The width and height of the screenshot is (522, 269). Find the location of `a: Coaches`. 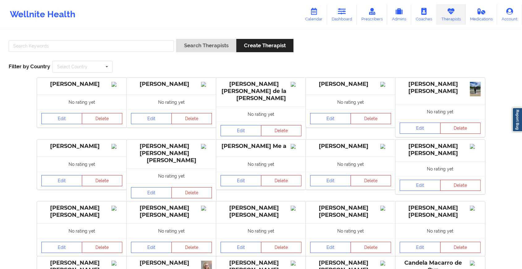

a: Coaches is located at coordinates (424, 15).